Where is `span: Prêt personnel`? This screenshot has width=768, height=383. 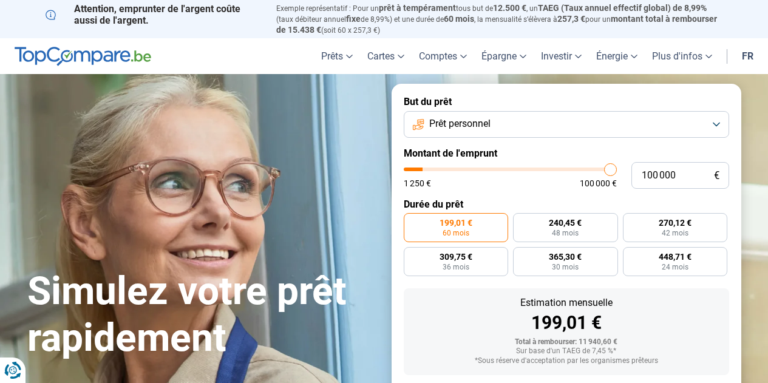 span: Prêt personnel is located at coordinates (460, 124).